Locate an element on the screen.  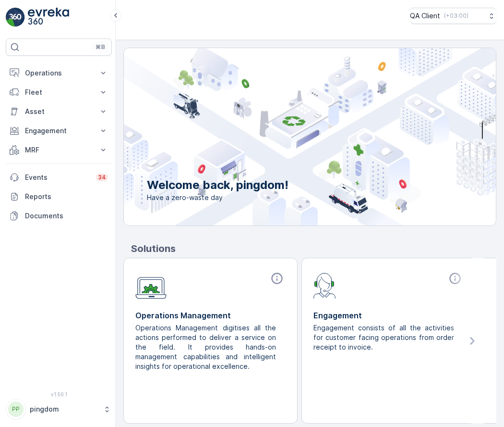
p: Documents is located at coordinates (66, 216).